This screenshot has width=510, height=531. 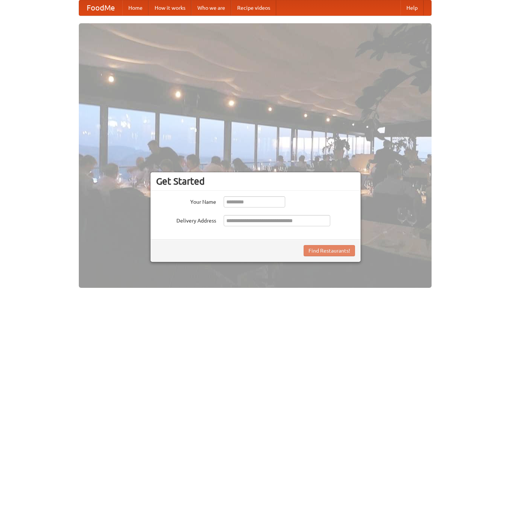 What do you see at coordinates (186, 201) in the screenshot?
I see `label: Your Name` at bounding box center [186, 201].